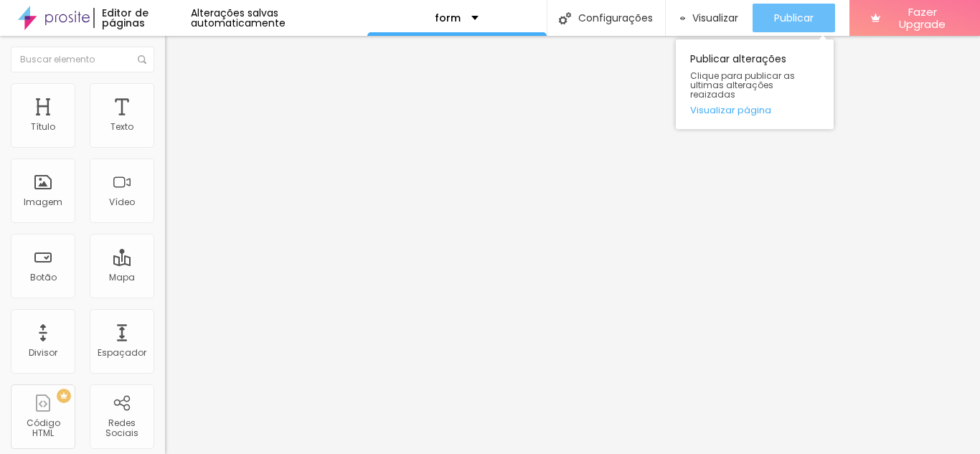 The width and height of the screenshot is (980, 454). Describe the element at coordinates (755, 85) in the screenshot. I see `span: Clique para publicar as ultimas alterações reaizadas` at that location.